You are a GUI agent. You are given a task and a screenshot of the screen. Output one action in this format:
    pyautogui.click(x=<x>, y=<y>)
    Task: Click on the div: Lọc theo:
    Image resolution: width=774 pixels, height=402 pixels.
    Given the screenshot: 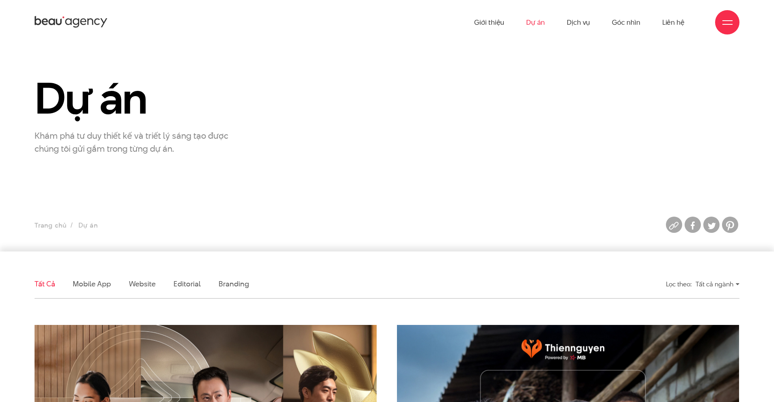 What is the action you would take?
    pyautogui.click(x=678, y=284)
    